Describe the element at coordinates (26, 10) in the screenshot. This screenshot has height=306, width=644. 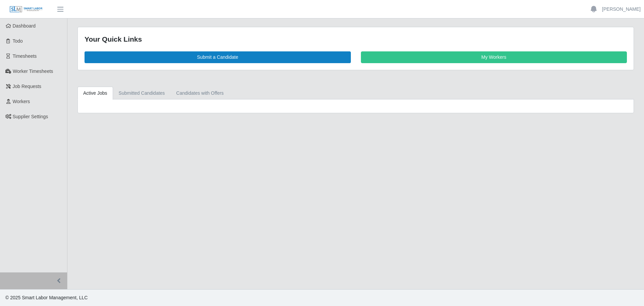
I see `img: SLM Logo` at that location.